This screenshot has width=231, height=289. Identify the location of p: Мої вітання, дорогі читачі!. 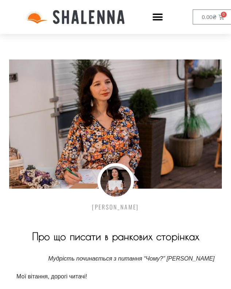
(115, 276).